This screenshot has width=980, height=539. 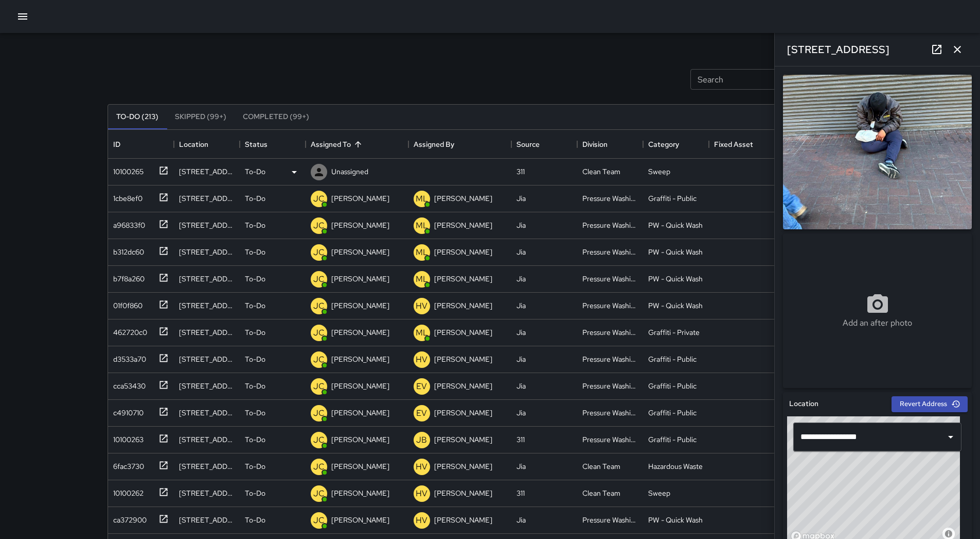 What do you see at coordinates (207, 225) in the screenshot?
I see `div: 83 Eddy Street` at bounding box center [207, 225].